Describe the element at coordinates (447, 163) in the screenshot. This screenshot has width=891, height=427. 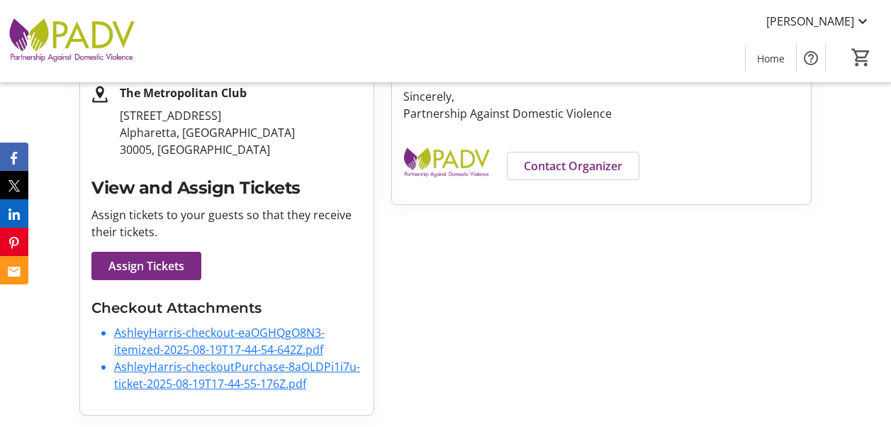
I see `img: Partnership Against Domestic Violence logo` at that location.